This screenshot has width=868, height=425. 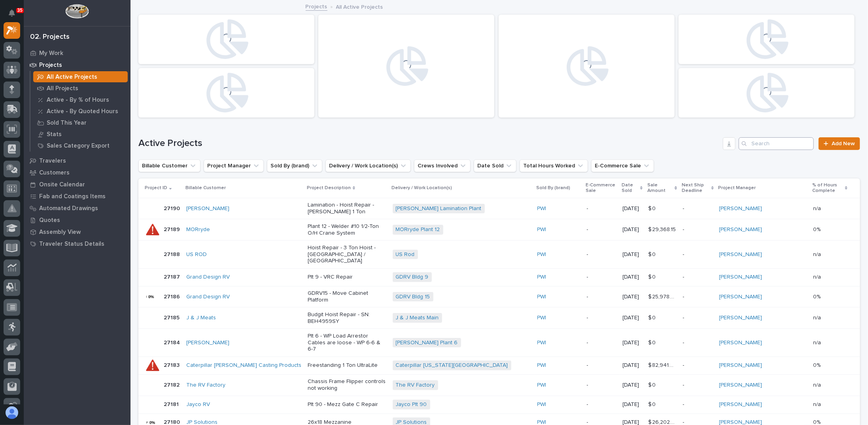 What do you see at coordinates (77, 232) in the screenshot?
I see `a: Assembly View` at bounding box center [77, 232].